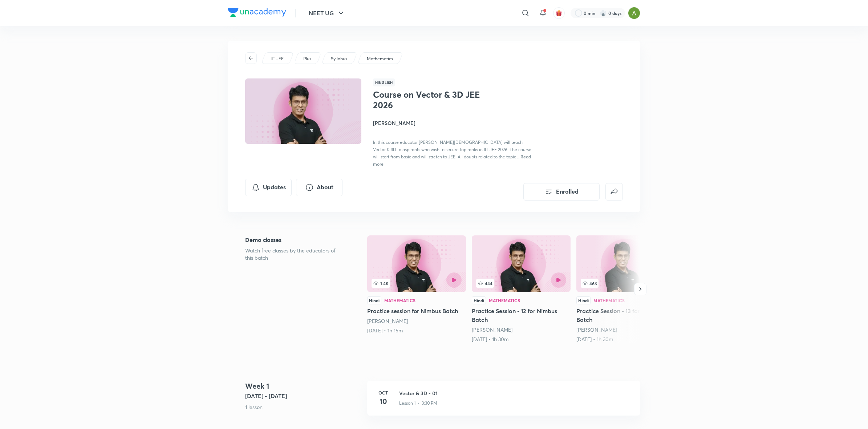 The height and width of the screenshot is (429, 868). What do you see at coordinates (294, 254) in the screenshot?
I see `p: Watch free classes by the educators of this batch` at bounding box center [294, 254].